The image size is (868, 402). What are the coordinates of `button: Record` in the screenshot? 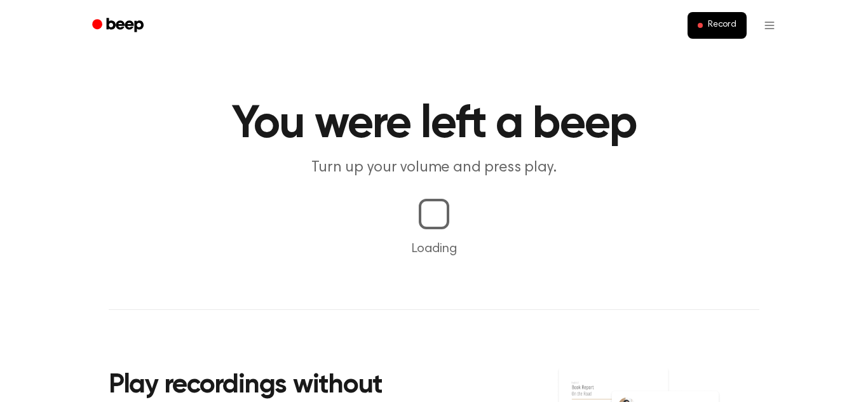 It's located at (717, 25).